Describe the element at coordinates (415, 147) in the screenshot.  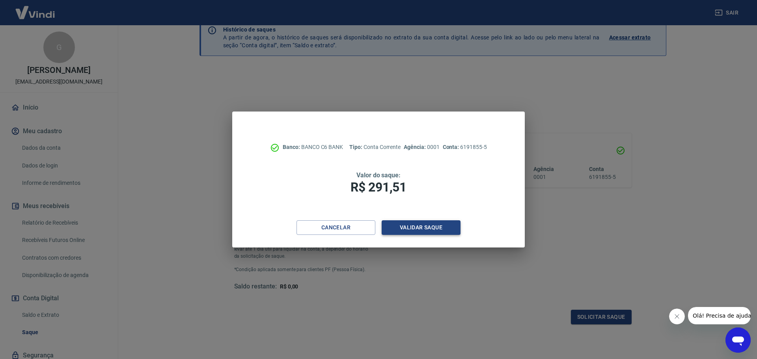
I see `span: Agência:` at that location.